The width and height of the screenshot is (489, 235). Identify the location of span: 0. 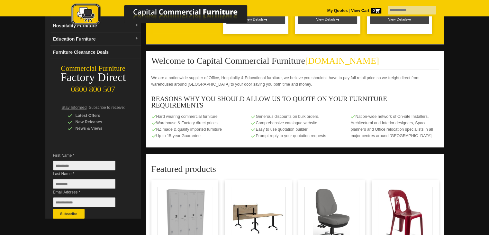
(376, 11).